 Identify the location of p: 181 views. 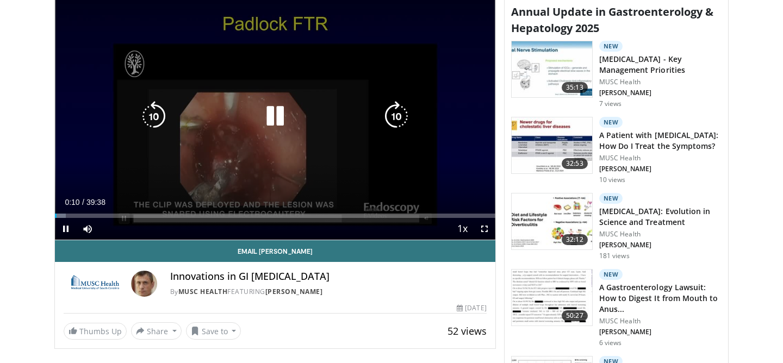
(614, 256).